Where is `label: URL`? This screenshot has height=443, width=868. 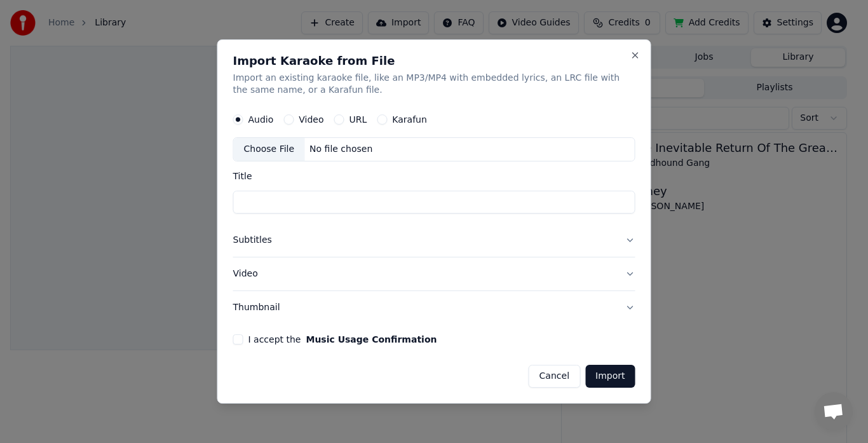
label: URL is located at coordinates (358, 120).